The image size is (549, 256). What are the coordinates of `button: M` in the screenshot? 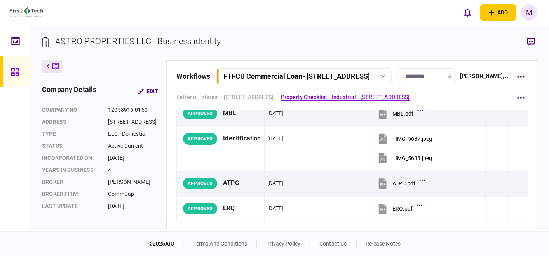 It's located at (529, 12).